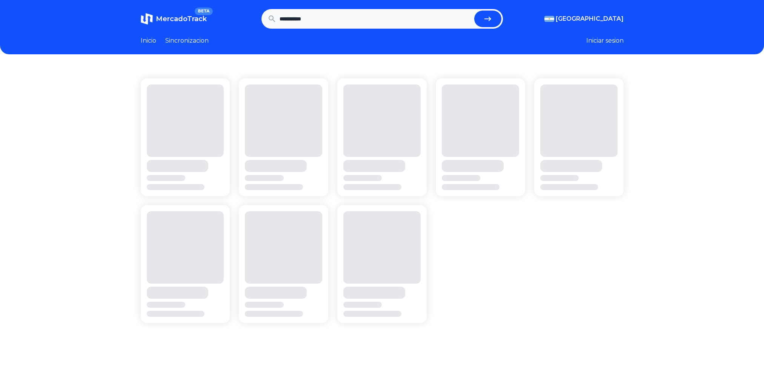 The width and height of the screenshot is (764, 370). I want to click on a: Inicio, so click(148, 41).